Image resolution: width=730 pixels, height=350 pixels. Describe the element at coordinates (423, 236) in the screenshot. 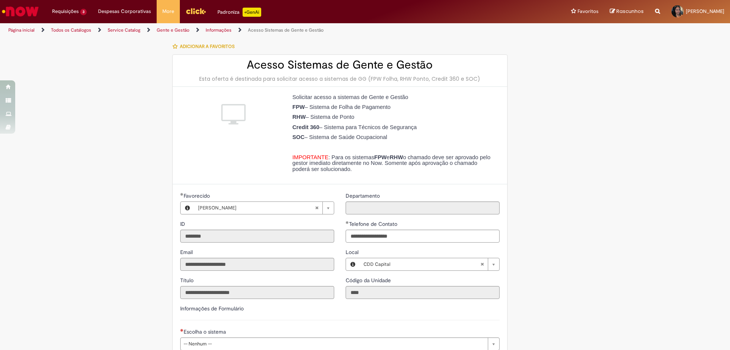

I see `input: Telefone de Contato` at that location.